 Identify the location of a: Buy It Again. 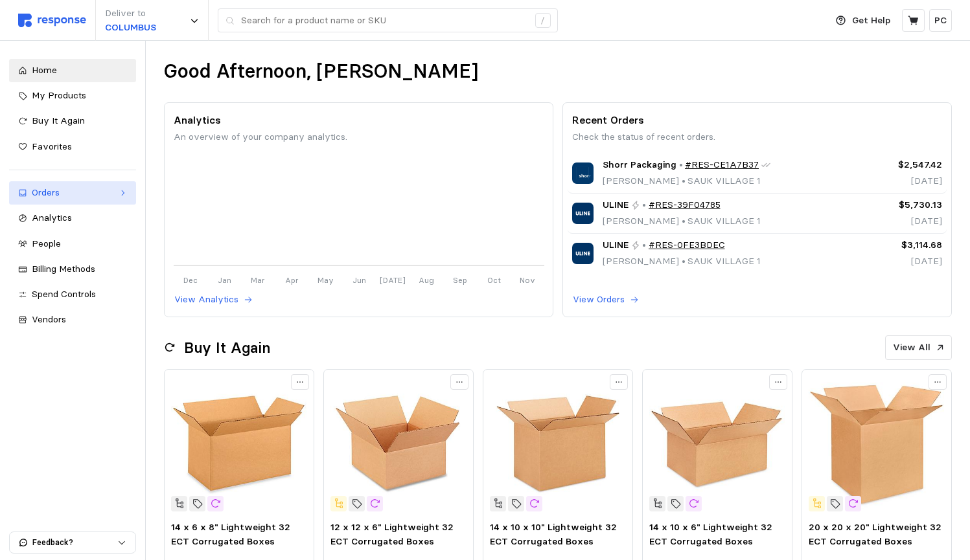
(73, 121).